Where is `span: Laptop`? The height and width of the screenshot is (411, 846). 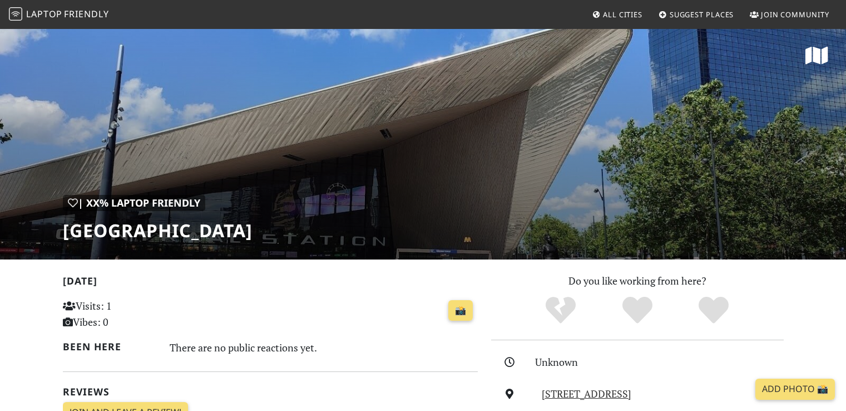
span: Laptop is located at coordinates (44, 14).